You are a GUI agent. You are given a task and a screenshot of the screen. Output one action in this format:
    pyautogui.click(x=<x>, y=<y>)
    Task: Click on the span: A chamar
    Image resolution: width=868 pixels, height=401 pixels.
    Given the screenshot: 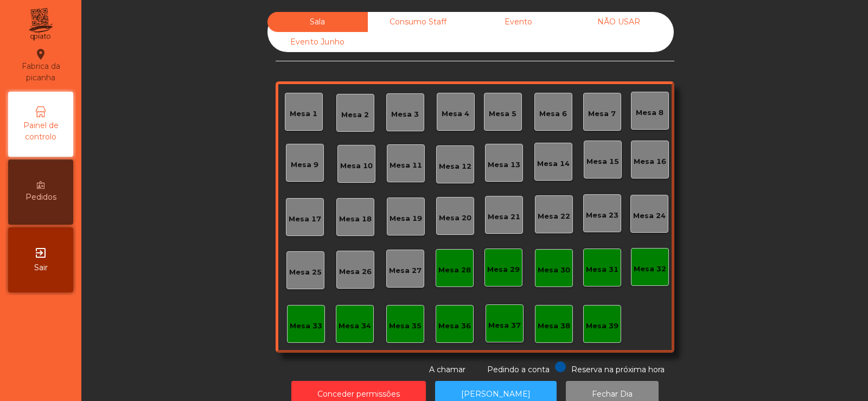 What is the action you would take?
    pyautogui.click(x=447, y=369)
    